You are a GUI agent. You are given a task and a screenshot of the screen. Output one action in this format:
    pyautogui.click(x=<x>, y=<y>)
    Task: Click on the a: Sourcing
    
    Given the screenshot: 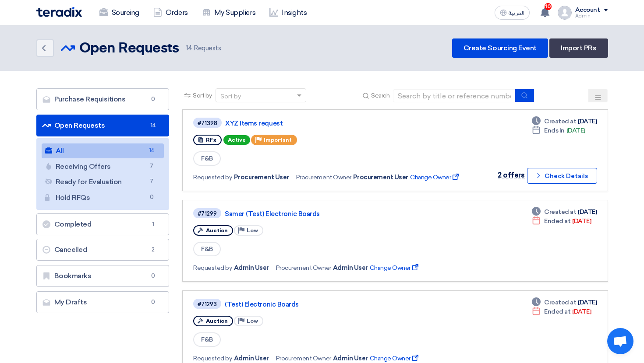 What is the action you would take?
    pyautogui.click(x=119, y=13)
    